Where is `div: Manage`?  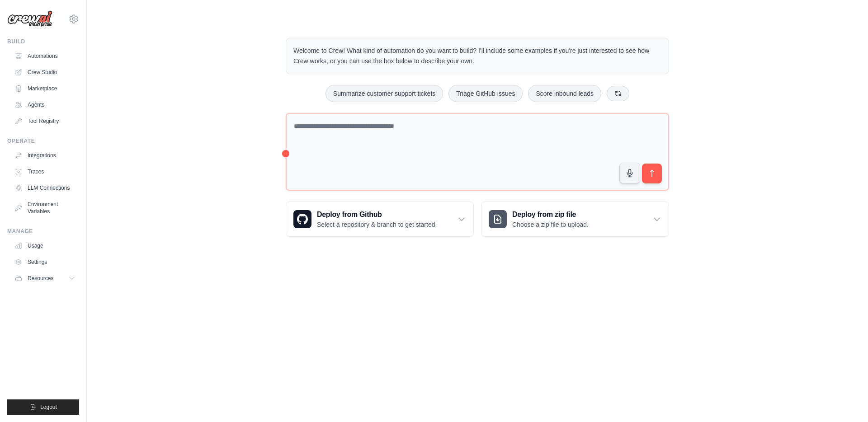 div: Manage is located at coordinates (43, 231).